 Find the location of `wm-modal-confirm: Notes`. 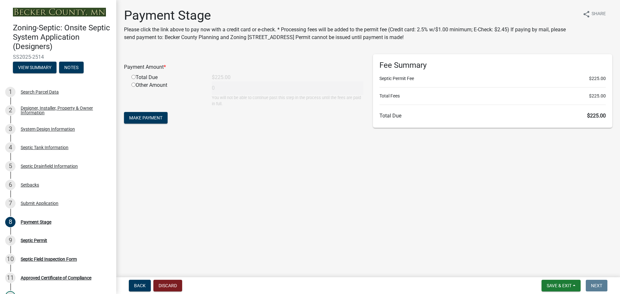

wm-modal-confirm: Notes is located at coordinates (71, 68).